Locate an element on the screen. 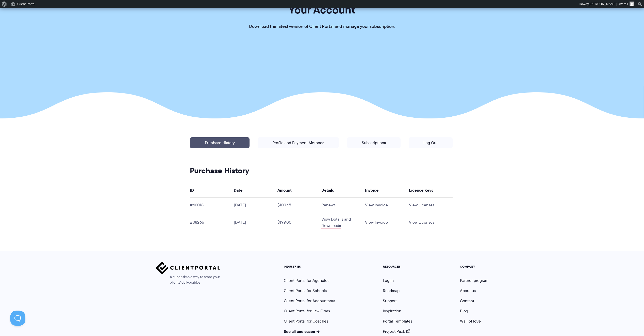 Image resolution: width=644 pixels, height=336 pixels. a: Client Portal for Law Firms is located at coordinates (307, 311).